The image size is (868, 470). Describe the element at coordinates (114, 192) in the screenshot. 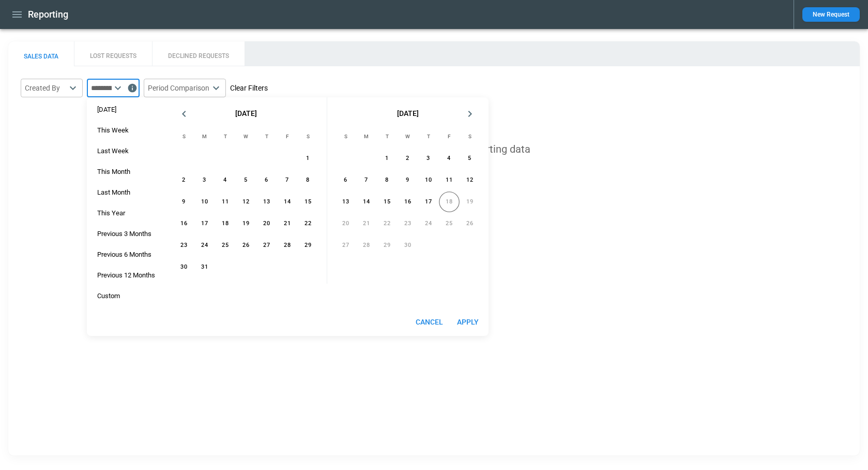

I see `div: Last Month` at that location.